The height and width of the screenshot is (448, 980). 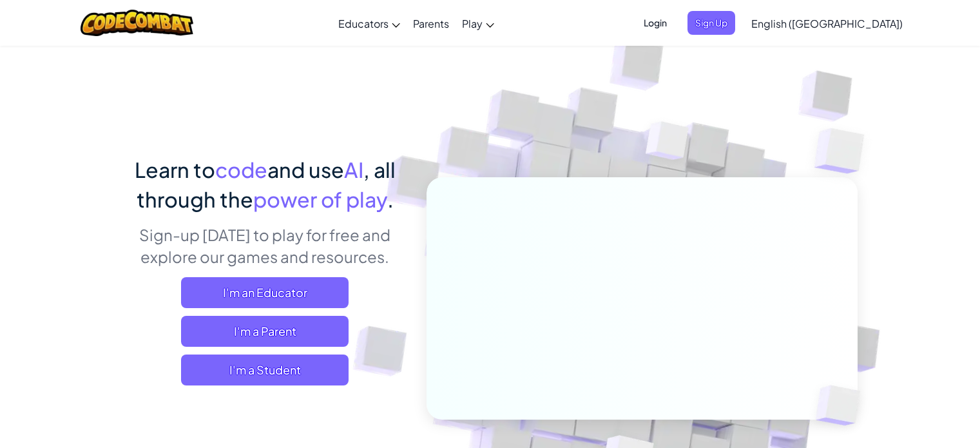 What do you see at coordinates (174, 169) in the screenshot?
I see `span: Learn to` at bounding box center [174, 169].